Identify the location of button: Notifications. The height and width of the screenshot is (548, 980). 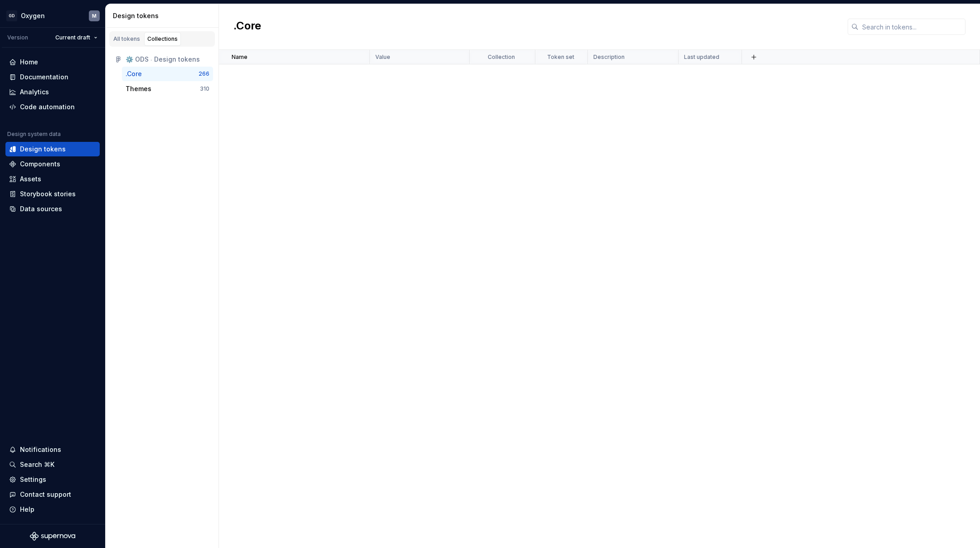
(53, 449).